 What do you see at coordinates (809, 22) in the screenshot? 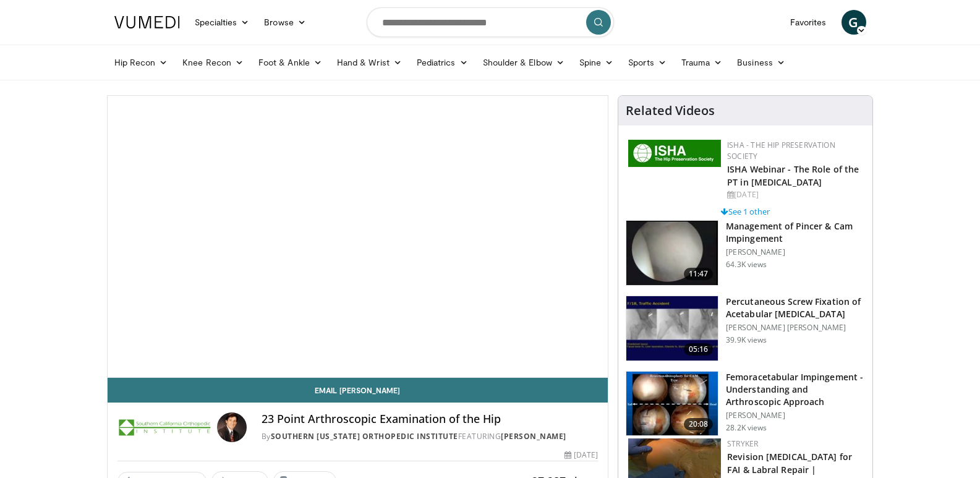
I see `a: Favorites` at bounding box center [809, 22].